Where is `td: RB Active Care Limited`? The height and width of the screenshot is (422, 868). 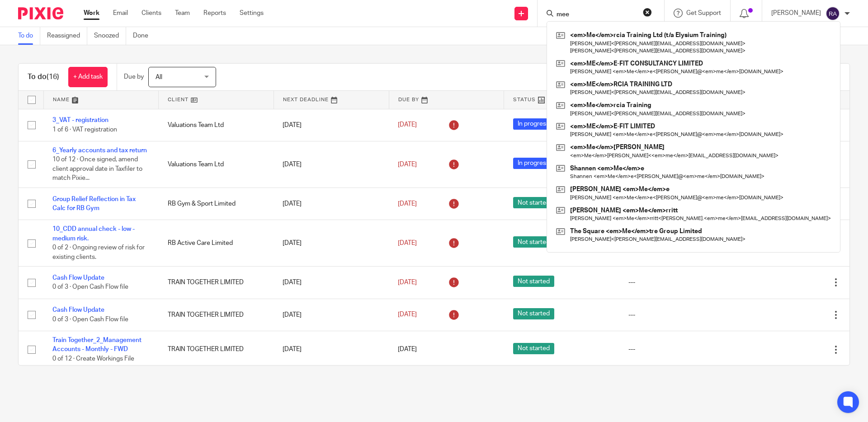 td: RB Active Care Limited is located at coordinates (216, 243).